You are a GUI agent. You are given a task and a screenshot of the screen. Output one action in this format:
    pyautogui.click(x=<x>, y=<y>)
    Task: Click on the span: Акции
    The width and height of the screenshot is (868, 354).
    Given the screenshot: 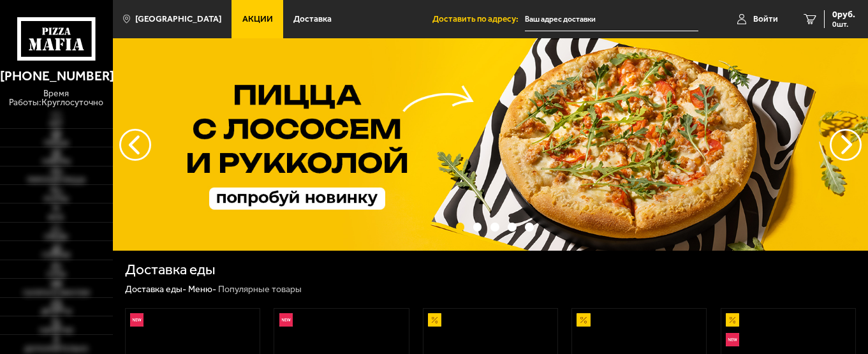 What is the action you would take?
    pyautogui.click(x=258, y=19)
    